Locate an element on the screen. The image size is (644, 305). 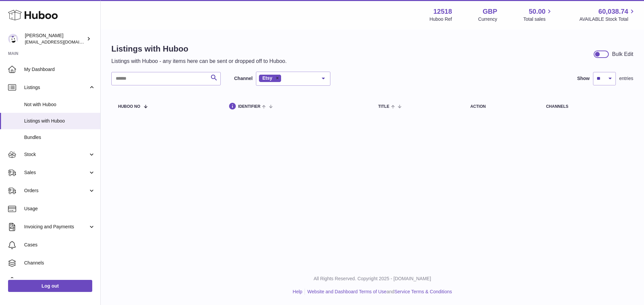
span: Etsy is located at coordinates (268, 78).